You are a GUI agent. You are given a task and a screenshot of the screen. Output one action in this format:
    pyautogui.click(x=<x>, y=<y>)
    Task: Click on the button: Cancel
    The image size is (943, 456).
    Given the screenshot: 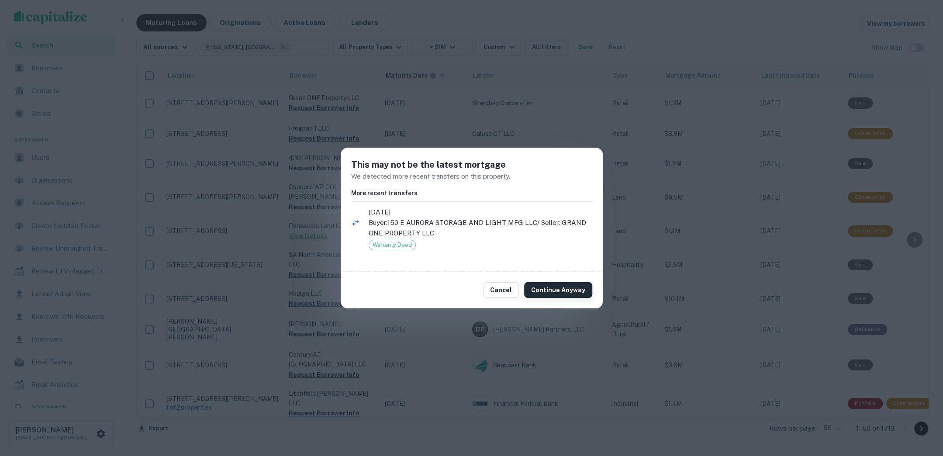 What is the action you would take?
    pyautogui.click(x=501, y=290)
    